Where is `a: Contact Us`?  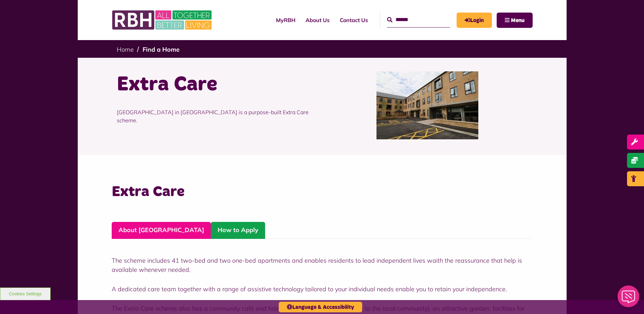 a: Contact Us is located at coordinates (354, 20).